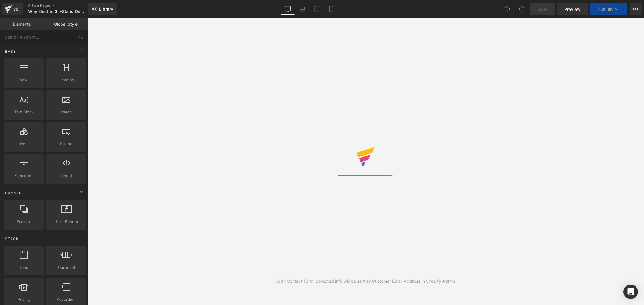  Describe the element at coordinates (14, 193) in the screenshot. I see `span: Banner` at that location.